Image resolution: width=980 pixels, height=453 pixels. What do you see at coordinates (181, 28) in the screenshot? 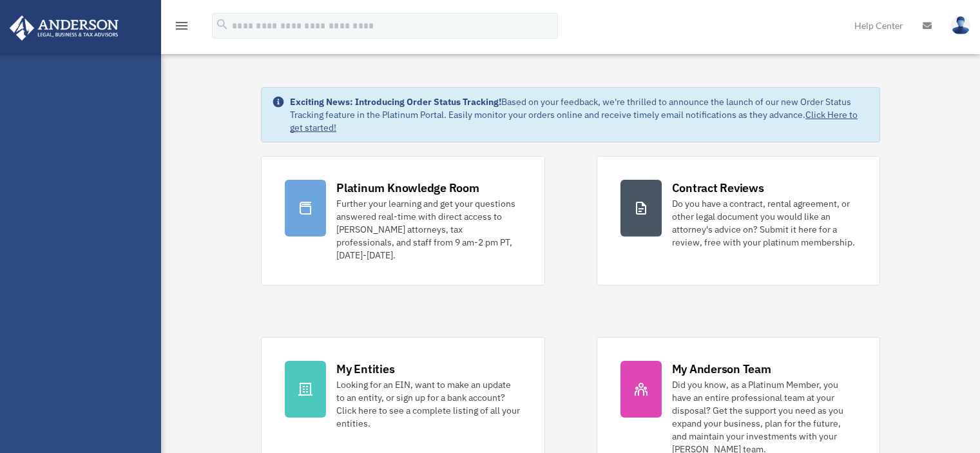
I see `a: menu` at bounding box center [181, 28].